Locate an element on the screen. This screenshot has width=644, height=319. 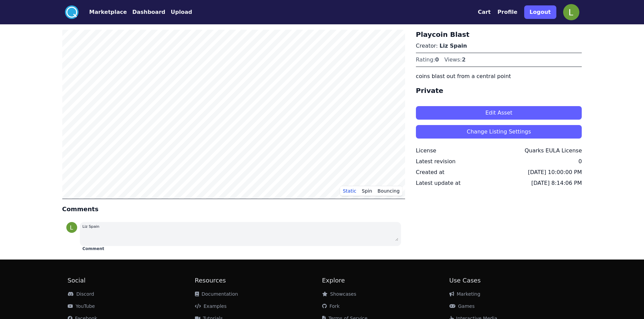
span: 0 is located at coordinates (437, 60).